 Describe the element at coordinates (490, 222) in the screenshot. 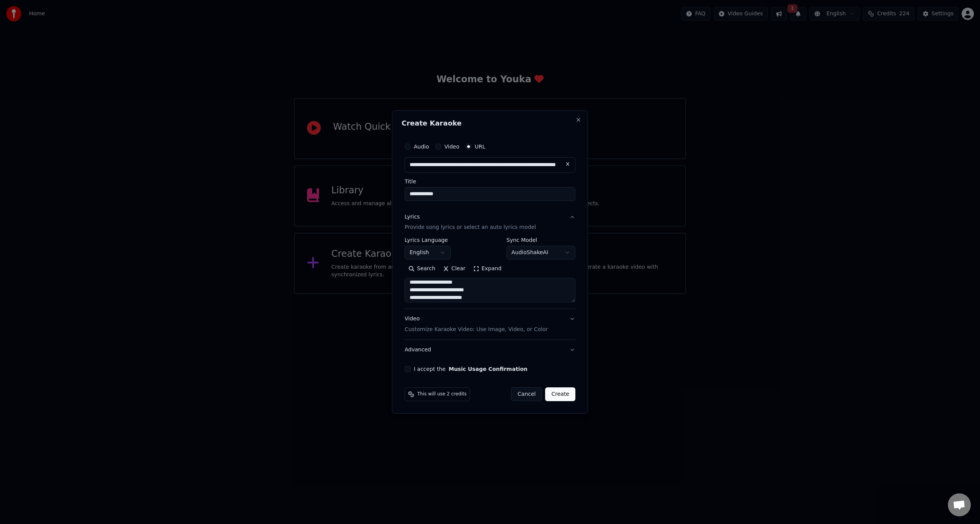

I see `button: LyricsProvide song lyrics or select an auto lyrics model` at that location.